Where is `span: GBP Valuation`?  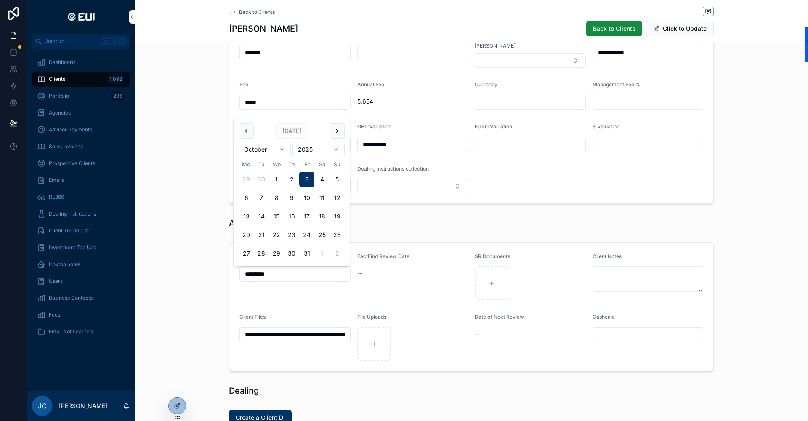
span: GBP Valuation is located at coordinates (374, 126).